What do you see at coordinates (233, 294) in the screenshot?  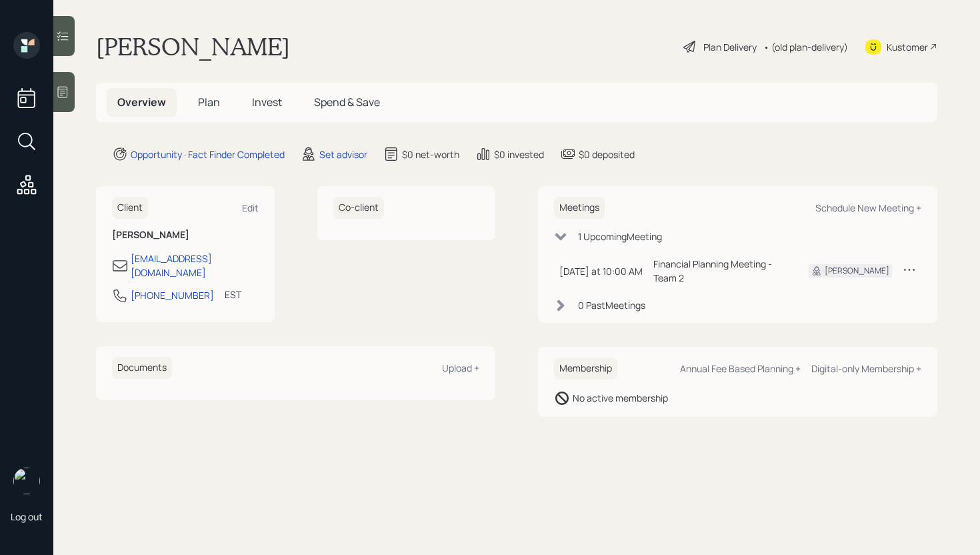 I see `div: EST` at bounding box center [233, 294].